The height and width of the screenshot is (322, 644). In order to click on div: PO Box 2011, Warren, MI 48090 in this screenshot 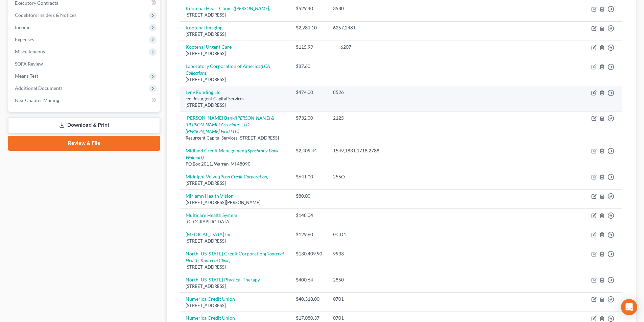, I will do `click(235, 164)`.